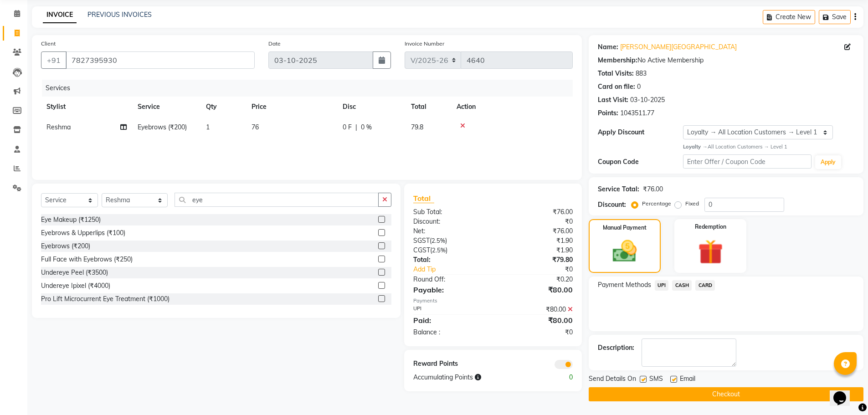 Image resolution: width=868 pixels, height=415 pixels. Describe the element at coordinates (66, 246) in the screenshot. I see `div: Eyebrows (₹200)` at that location.